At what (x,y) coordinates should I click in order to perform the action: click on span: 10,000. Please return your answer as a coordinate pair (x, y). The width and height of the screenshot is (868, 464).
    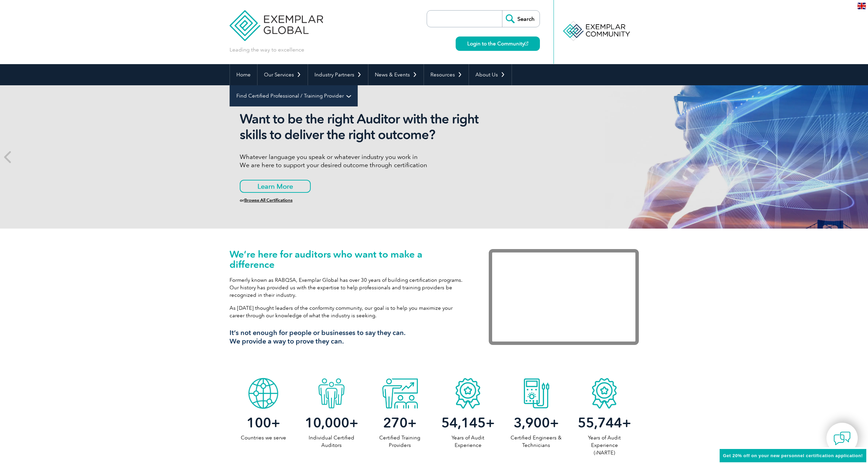
    Looking at the image, I should click on (327, 423).